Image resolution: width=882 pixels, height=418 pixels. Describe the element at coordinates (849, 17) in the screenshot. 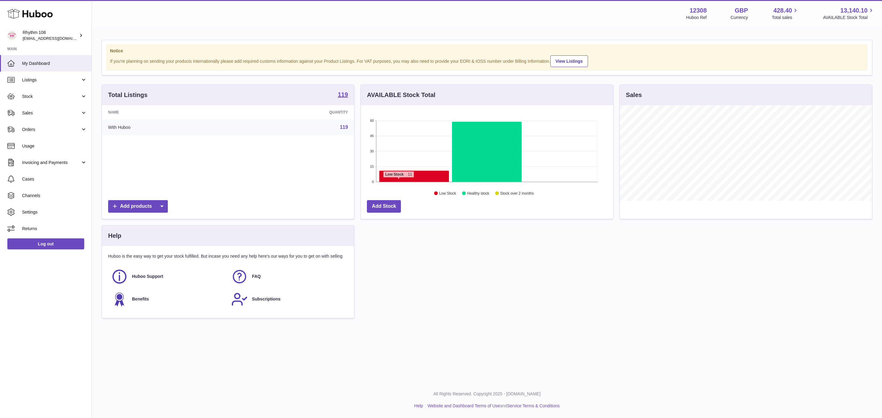

I see `span: AVAILABLE Stock Total` at that location.